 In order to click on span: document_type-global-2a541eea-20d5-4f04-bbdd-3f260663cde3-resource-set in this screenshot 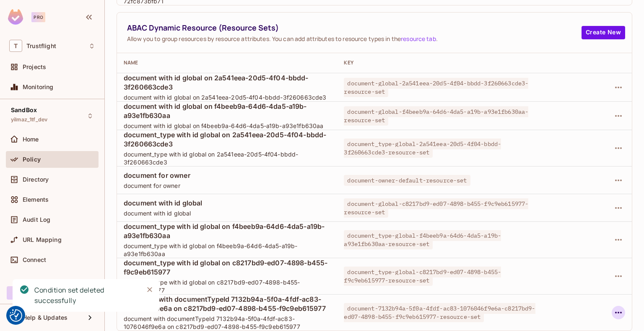, I will do `click(422, 148)`.